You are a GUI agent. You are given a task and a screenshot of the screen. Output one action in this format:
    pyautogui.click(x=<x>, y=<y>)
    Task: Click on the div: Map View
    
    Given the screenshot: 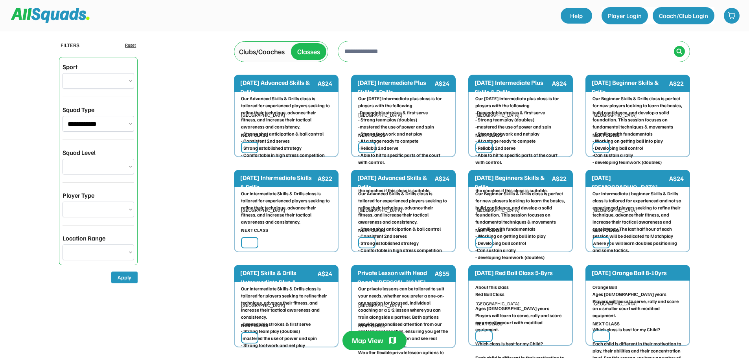 What is the action you would take?
    pyautogui.click(x=367, y=340)
    